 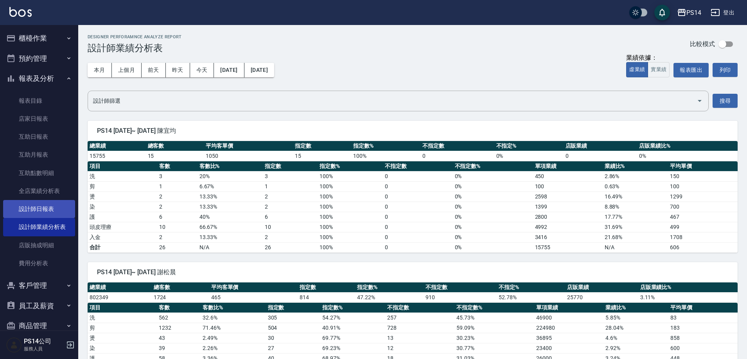 I want to click on a: 店販抽成明細, so click(x=39, y=246).